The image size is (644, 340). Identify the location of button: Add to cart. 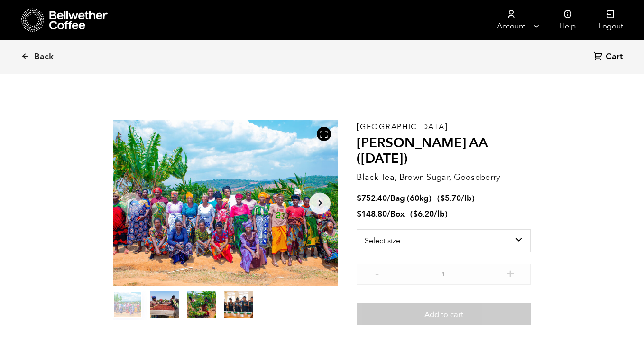
(443, 314).